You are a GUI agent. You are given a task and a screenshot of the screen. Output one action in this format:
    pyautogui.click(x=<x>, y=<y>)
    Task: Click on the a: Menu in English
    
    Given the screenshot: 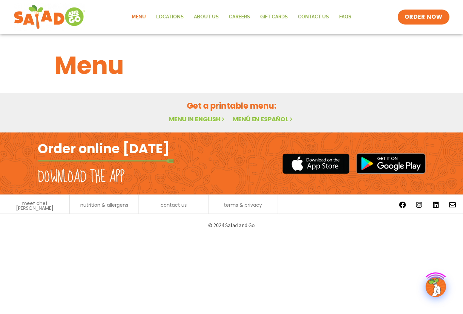 What is the action you would take?
    pyautogui.click(x=197, y=119)
    